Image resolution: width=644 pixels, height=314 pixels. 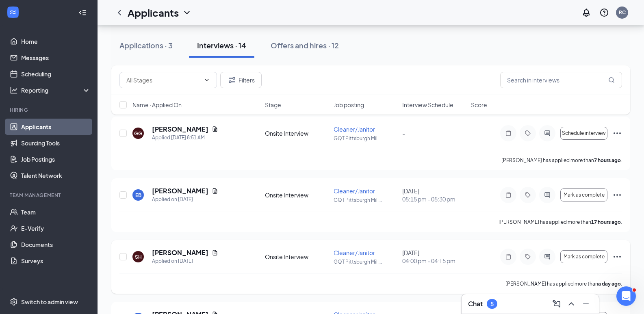 I want to click on svg: Settings, so click(x=14, y=302).